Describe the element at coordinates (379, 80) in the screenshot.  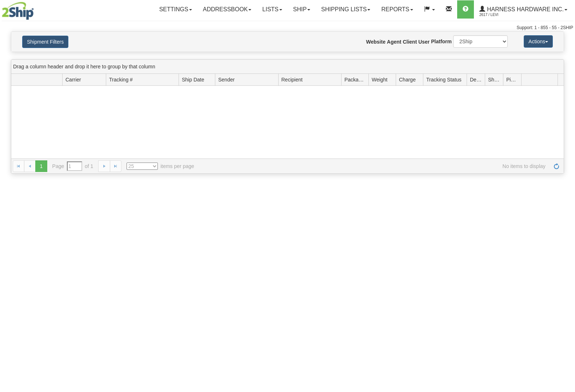
I see `span: Weight` at that location.